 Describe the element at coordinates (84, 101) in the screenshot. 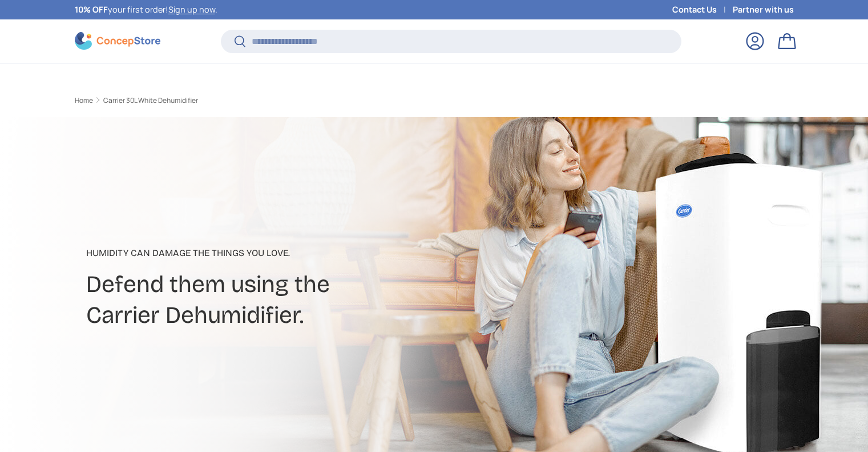

I see `a: Home` at that location.